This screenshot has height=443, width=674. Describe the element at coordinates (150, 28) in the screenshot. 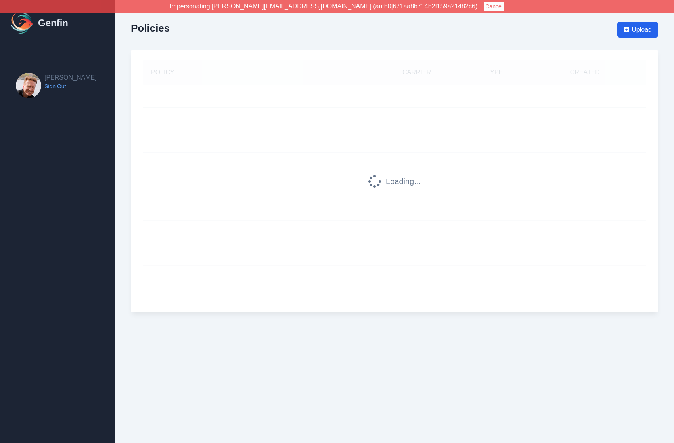

I see `h2: Policies` at that location.